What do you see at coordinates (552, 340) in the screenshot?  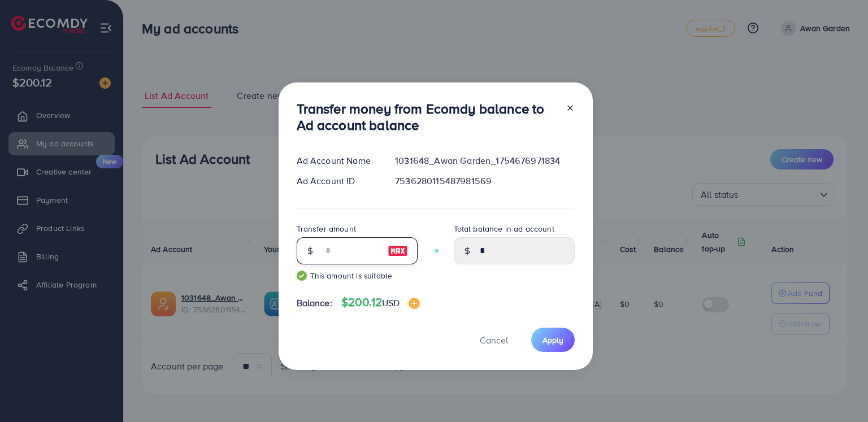 I see `button: Apply` at bounding box center [552, 340].